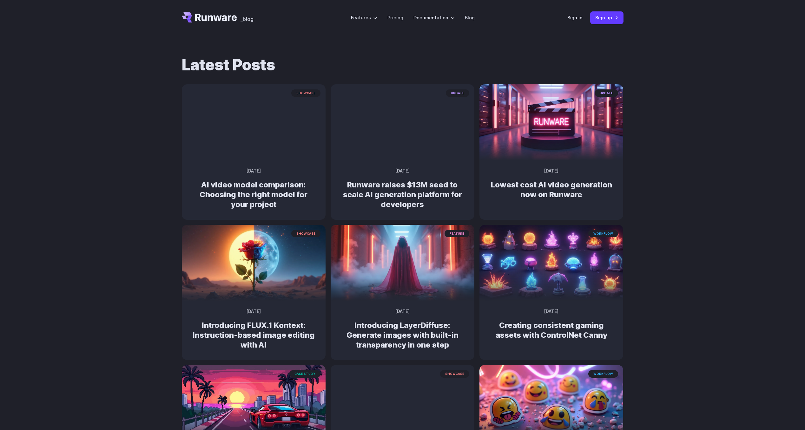 The height and width of the screenshot is (430, 805). Describe the element at coordinates (551, 122) in the screenshot. I see `img: Neon-lit movie clapperboard with the word 'RUNWARE' in a futuristic server room` at that location.